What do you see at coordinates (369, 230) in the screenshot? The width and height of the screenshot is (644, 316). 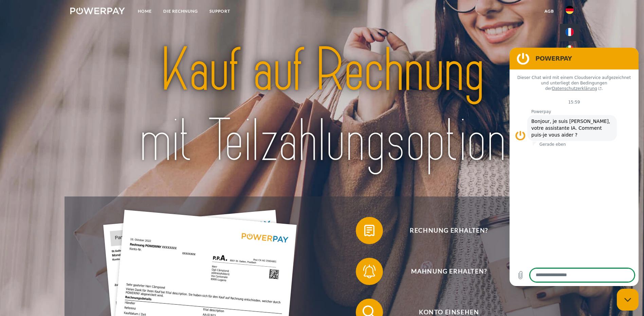 I see `img: qb_bill.svg` at bounding box center [369, 230].